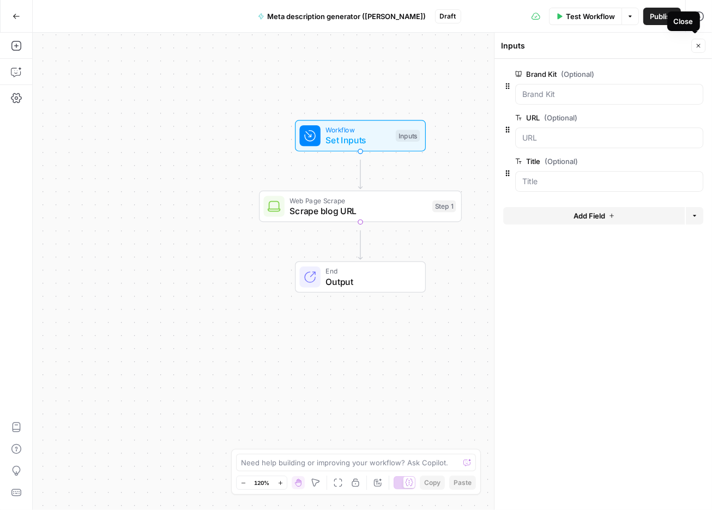 This screenshot has width=712, height=510. What do you see at coordinates (609, 181) in the screenshot?
I see `input: Title` at bounding box center [609, 181].